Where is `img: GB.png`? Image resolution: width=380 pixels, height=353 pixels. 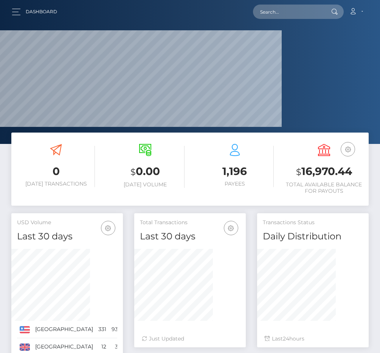
img: GB.png is located at coordinates (25, 347).